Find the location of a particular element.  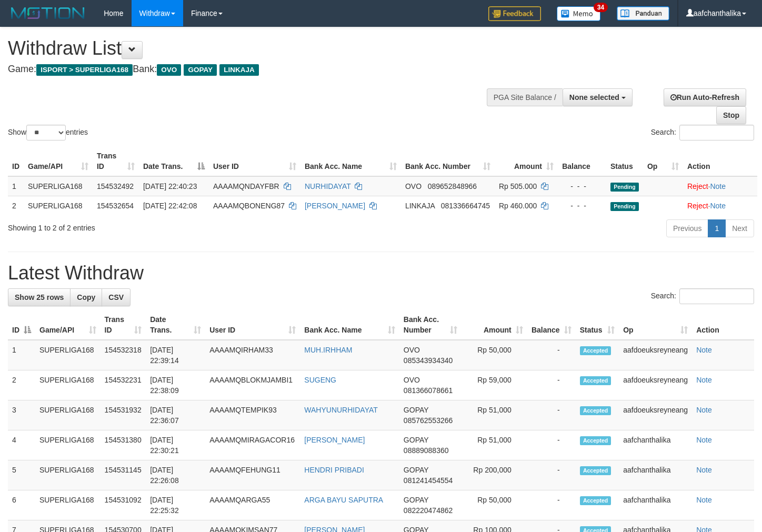

th: Date Trans.: activate to sort column ascending is located at coordinates (175, 325).